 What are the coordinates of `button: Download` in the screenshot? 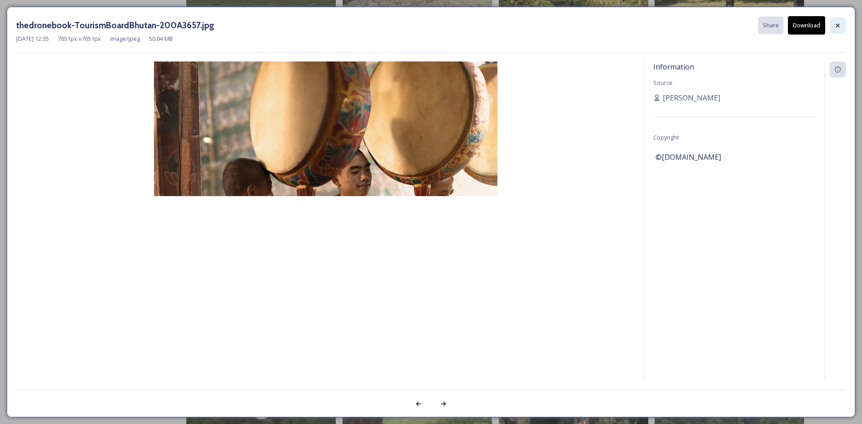 It's located at (807, 25).